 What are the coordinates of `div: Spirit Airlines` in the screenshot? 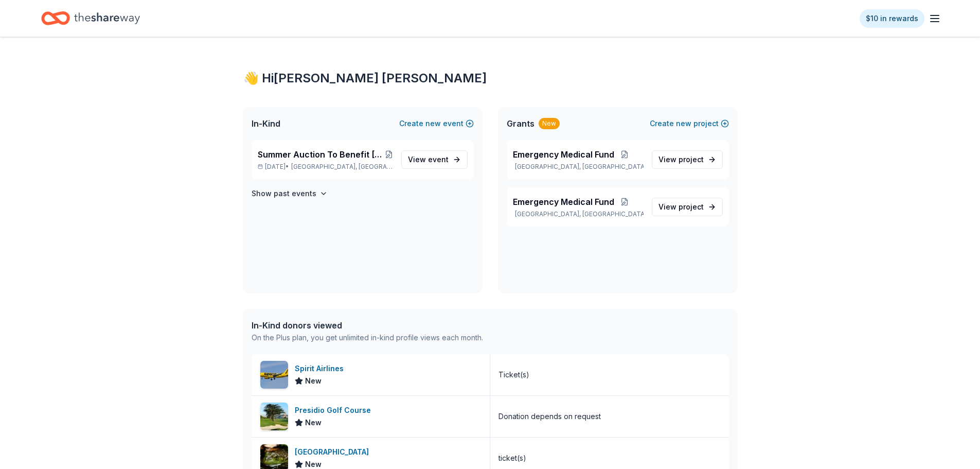 It's located at (321, 368).